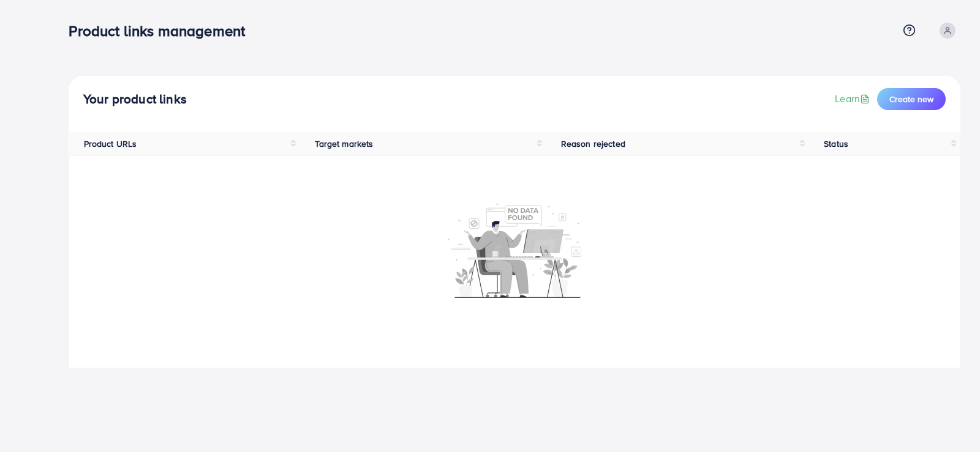 Image resolution: width=980 pixels, height=452 pixels. What do you see at coordinates (162, 31) in the screenshot?
I see `h3: Product links management` at bounding box center [162, 31].